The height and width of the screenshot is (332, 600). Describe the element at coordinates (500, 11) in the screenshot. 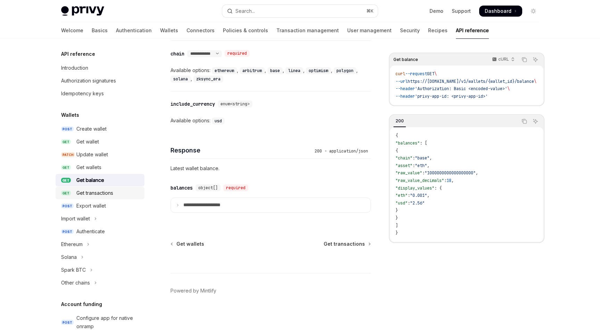

I see `a: Dashboard` at that location.